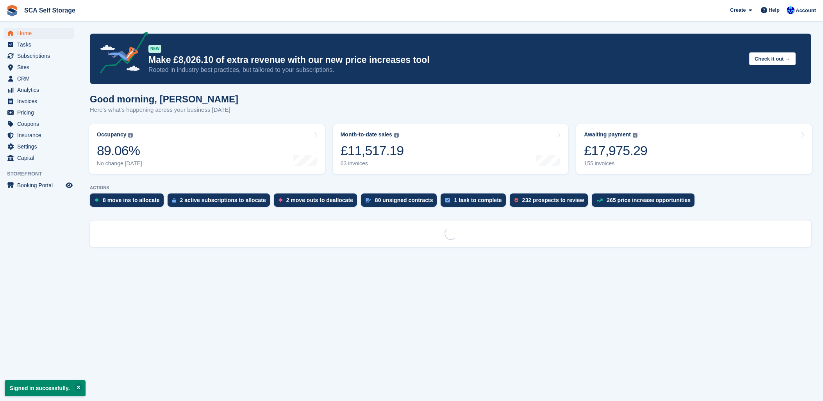 The width and height of the screenshot is (823, 401). What do you see at coordinates (41, 90) in the screenshot?
I see `span: Analytics` at bounding box center [41, 90].